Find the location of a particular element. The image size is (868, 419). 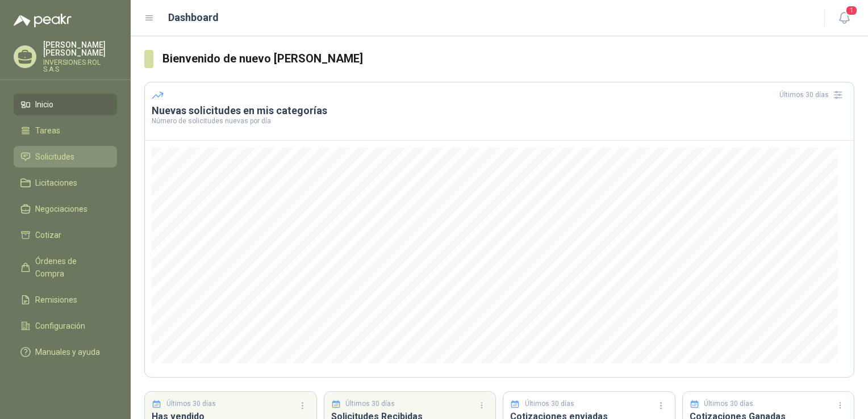

h3: Nuevas solicitudes en mis categorías is located at coordinates (499, 111).